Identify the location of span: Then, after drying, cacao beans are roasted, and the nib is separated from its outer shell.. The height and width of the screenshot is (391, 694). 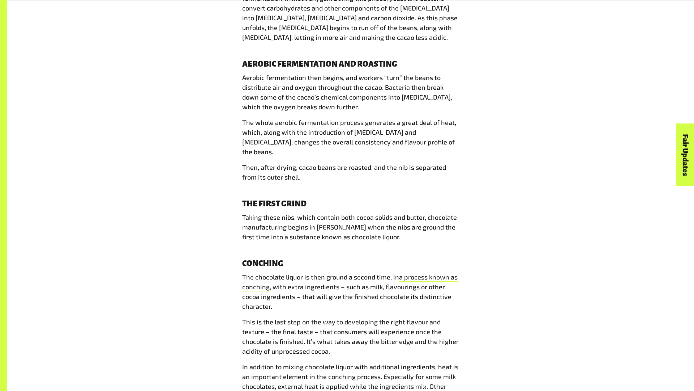
(344, 172).